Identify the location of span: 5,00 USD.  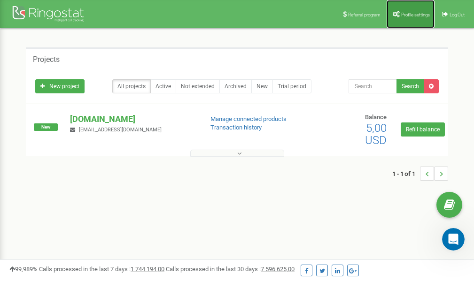
(376, 134).